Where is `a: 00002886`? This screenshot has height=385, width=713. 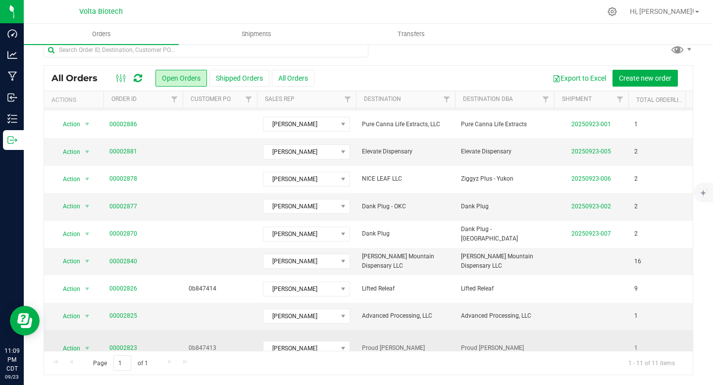
a: 00002886 is located at coordinates (123, 124).